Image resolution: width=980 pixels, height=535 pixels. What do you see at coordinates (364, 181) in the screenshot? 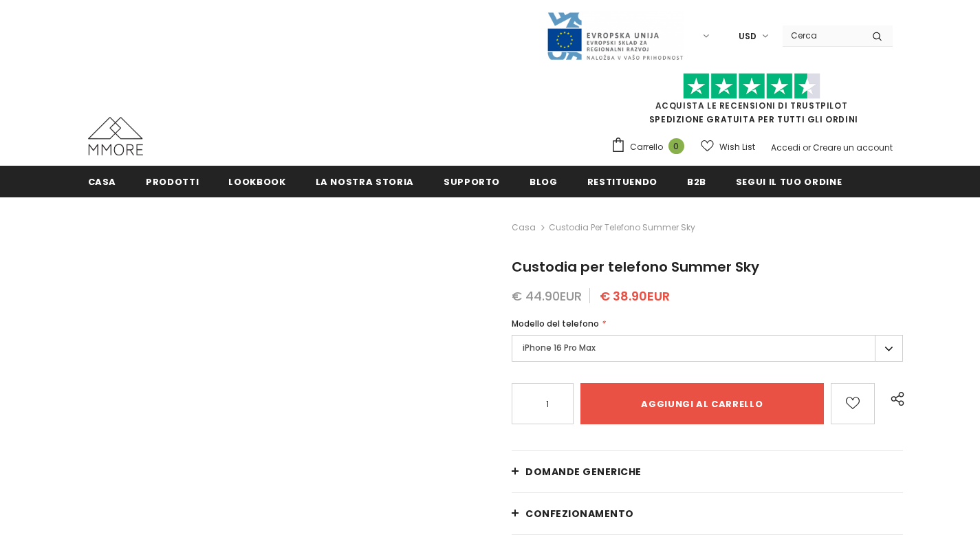
I see `a: La nostra storia` at bounding box center [364, 181].